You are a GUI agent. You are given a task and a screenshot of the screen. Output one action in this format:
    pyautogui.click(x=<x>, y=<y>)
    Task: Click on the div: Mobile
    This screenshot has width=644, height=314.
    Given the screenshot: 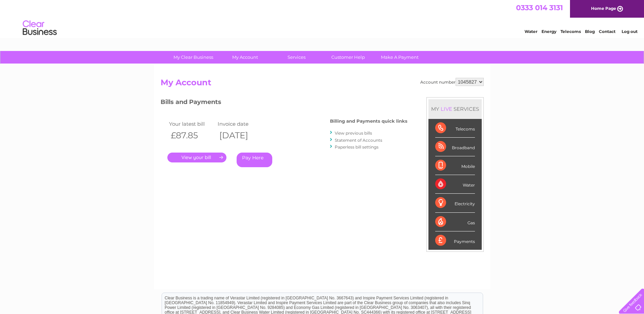 What is the action you would take?
    pyautogui.click(x=455, y=165)
    